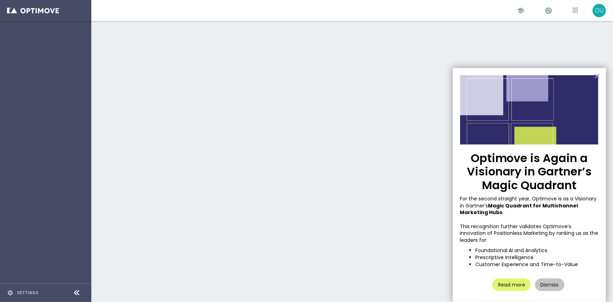 The width and height of the screenshot is (613, 302). I want to click on div: OU, so click(599, 11).